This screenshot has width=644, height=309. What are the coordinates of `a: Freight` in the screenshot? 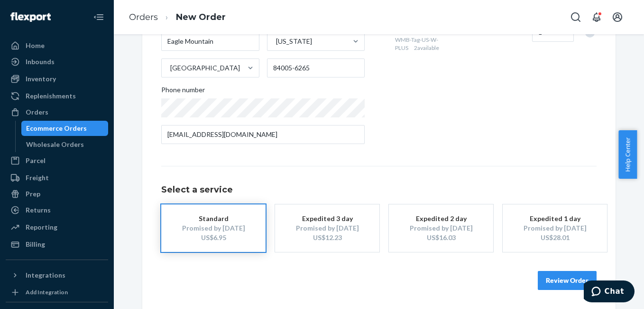 It's located at (57, 178).